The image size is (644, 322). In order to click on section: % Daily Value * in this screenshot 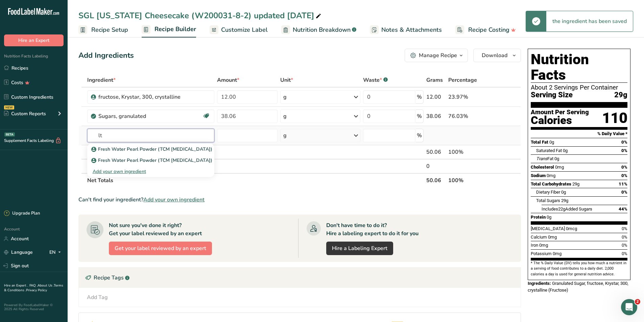, I will do `click(579, 134)`.